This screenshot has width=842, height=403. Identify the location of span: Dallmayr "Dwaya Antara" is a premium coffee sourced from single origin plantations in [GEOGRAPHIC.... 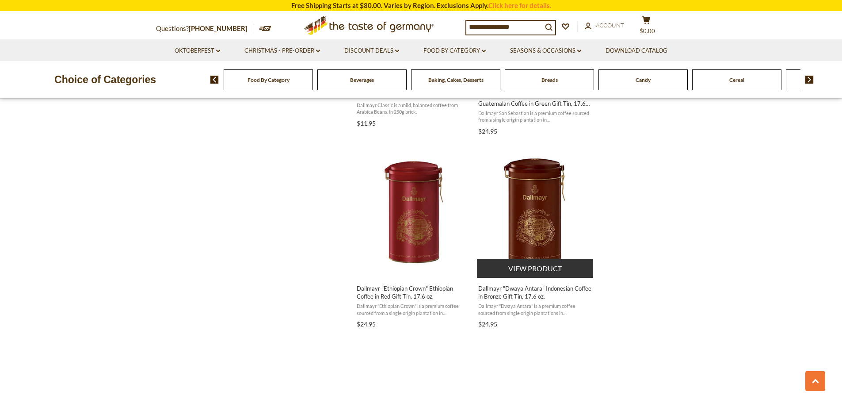
(535, 309).